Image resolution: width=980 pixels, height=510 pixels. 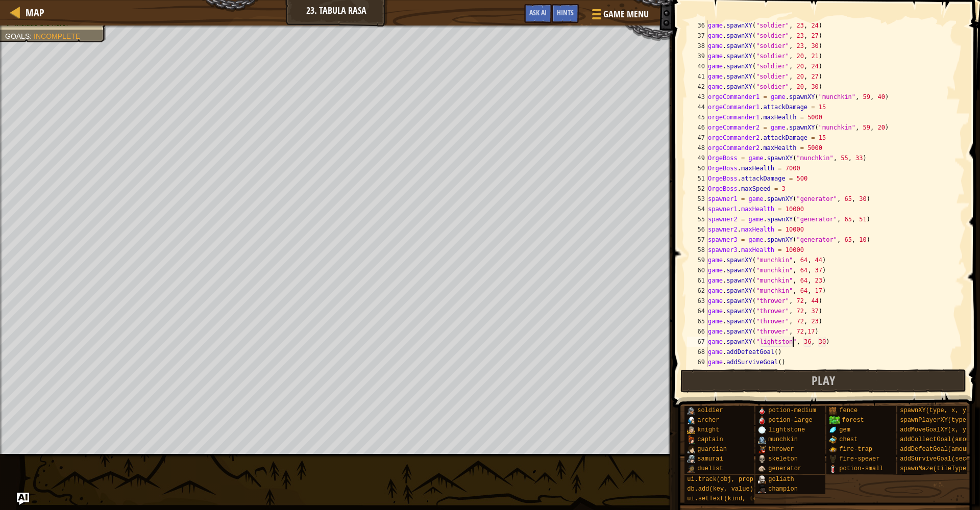 I want to click on button: Game Menu, so click(x=619, y=16).